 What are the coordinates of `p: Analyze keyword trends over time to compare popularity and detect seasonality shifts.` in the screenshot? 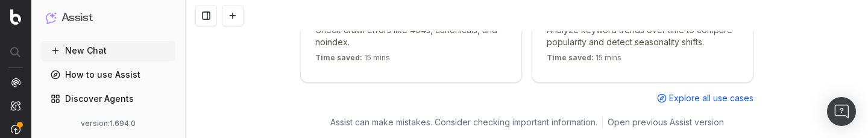 It's located at (643, 36).